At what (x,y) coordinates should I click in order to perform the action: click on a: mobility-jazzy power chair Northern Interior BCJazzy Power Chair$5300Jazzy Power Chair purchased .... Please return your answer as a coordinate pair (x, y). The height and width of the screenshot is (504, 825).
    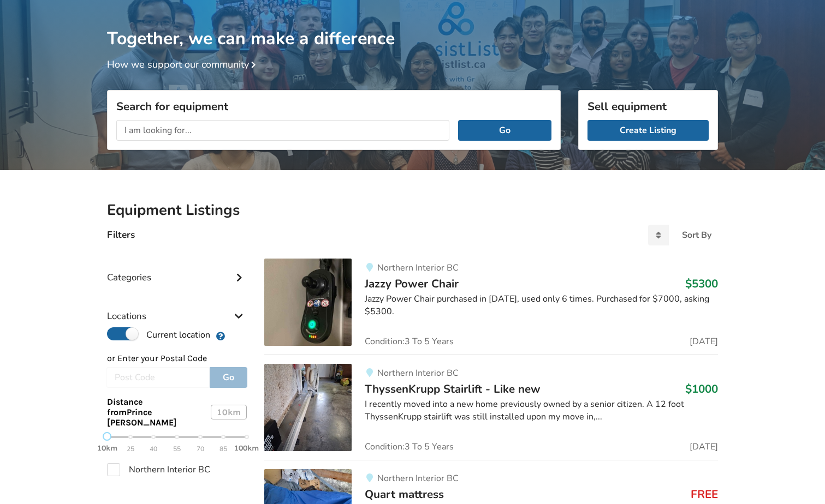
    Looking at the image, I should click on (491, 307).